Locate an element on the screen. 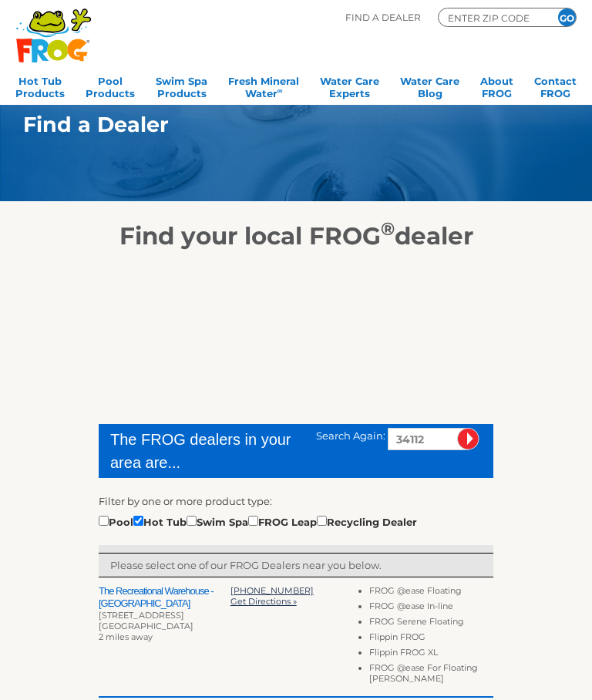 The height and width of the screenshot is (700, 592). a: Hot TubProducts is located at coordinates (40, 85).